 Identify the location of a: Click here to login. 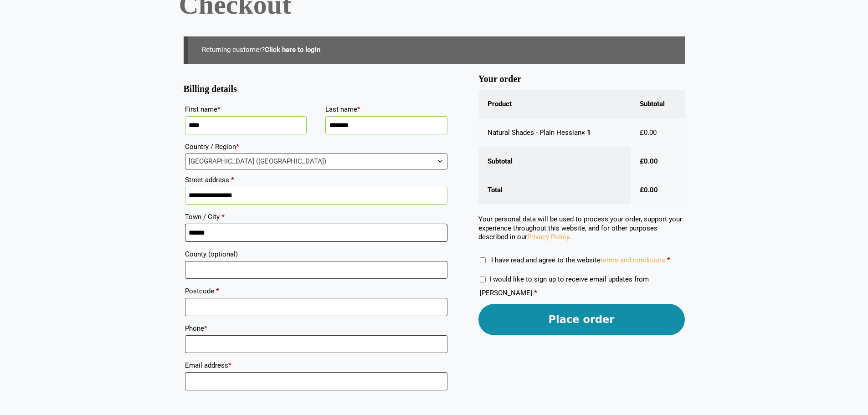
(293, 50).